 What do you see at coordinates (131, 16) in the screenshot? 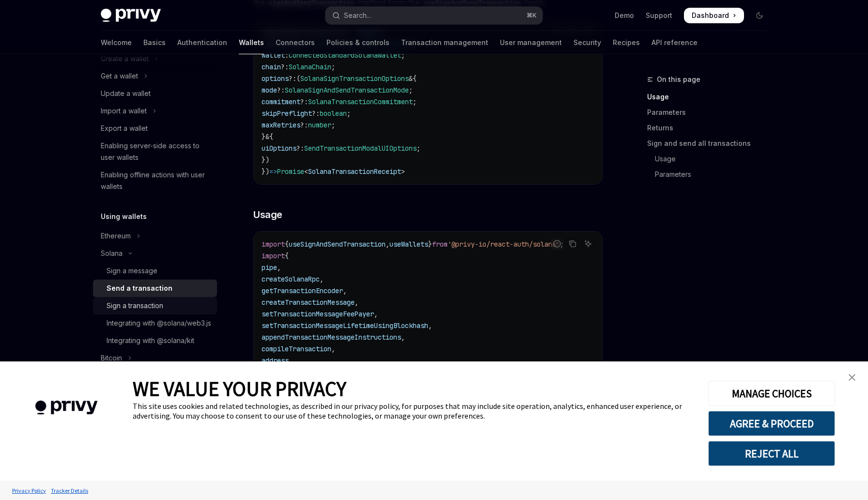
I see `img: dark logo` at bounding box center [131, 16].